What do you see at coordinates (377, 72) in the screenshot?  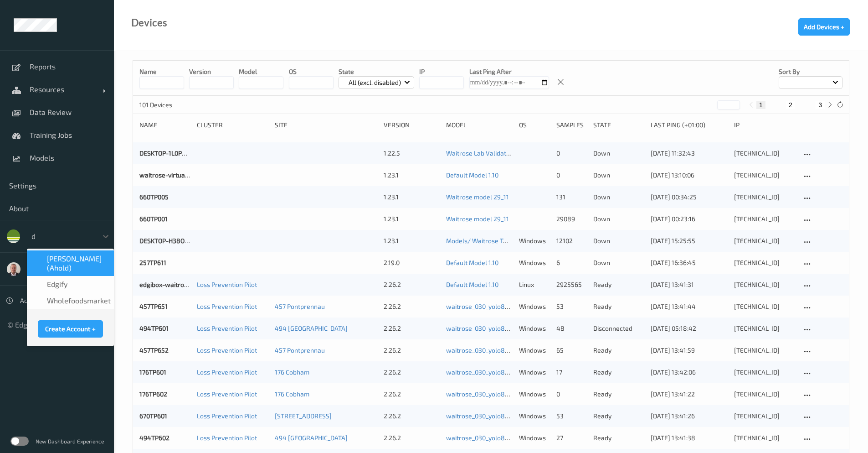 I see `p: State` at bounding box center [377, 72].